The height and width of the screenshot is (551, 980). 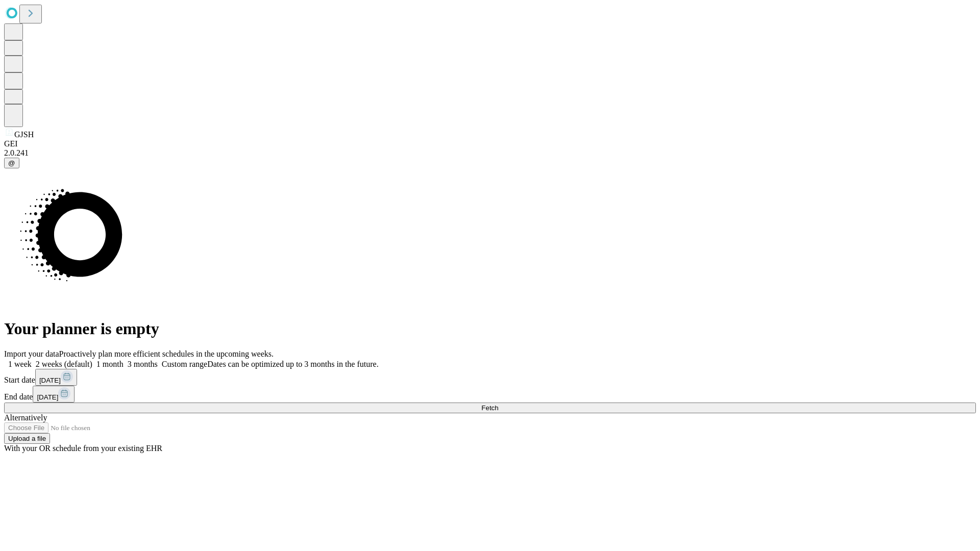 What do you see at coordinates (490, 144) in the screenshot?
I see `div: GEI` at bounding box center [490, 144].